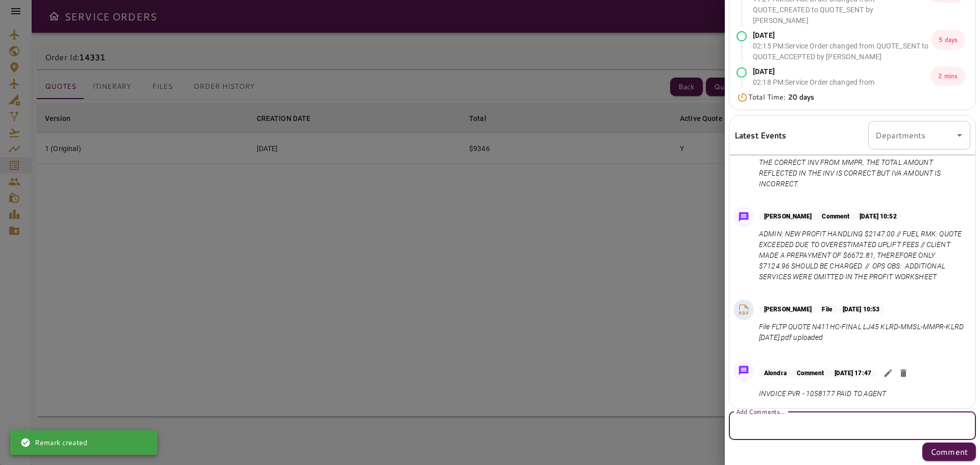  Describe the element at coordinates (743, 98) in the screenshot. I see `img: Timer Icon` at that location.